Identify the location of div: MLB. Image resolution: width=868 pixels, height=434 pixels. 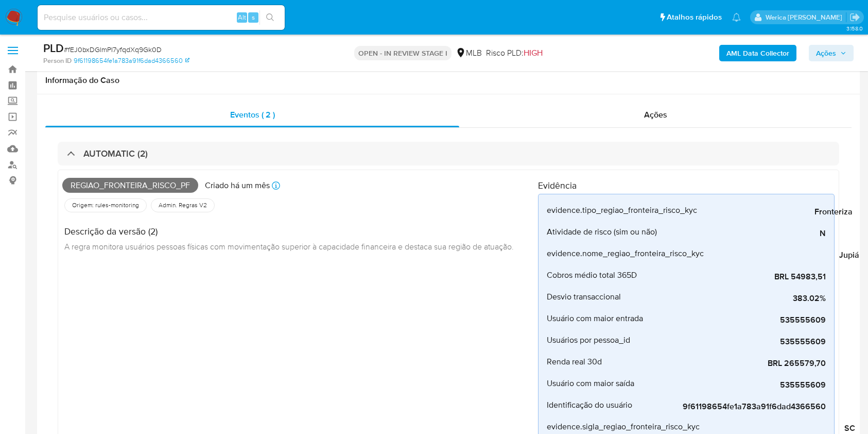
(468, 53).